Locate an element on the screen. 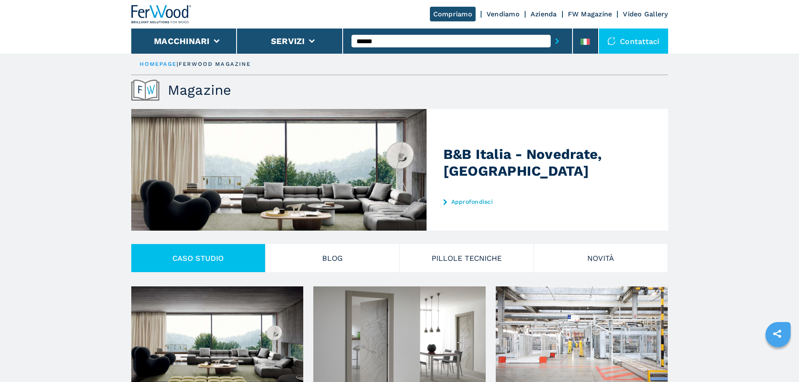 The height and width of the screenshot is (382, 799). img: Ferwood is located at coordinates (162, 14).